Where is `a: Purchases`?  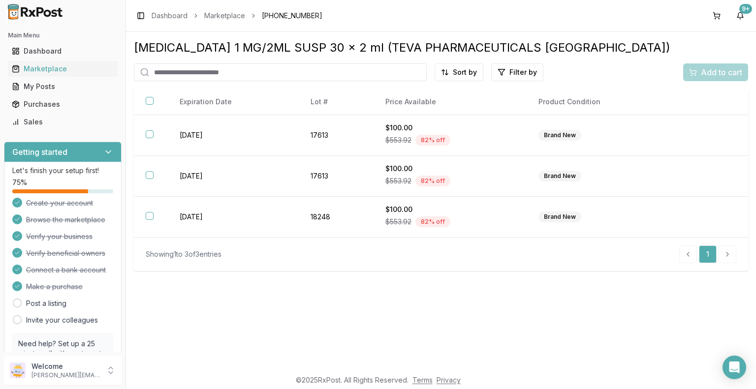 a: Purchases is located at coordinates (63, 104).